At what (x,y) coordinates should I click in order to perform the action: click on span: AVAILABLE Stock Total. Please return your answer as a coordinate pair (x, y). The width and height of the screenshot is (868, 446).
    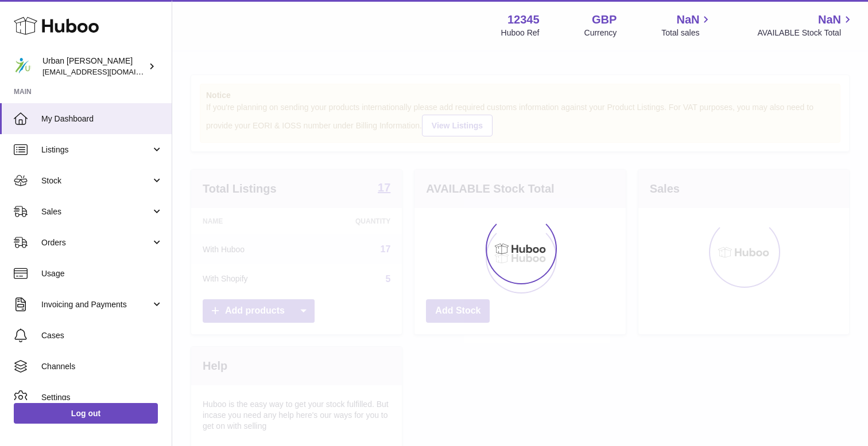
    Looking at the image, I should click on (806, 33).